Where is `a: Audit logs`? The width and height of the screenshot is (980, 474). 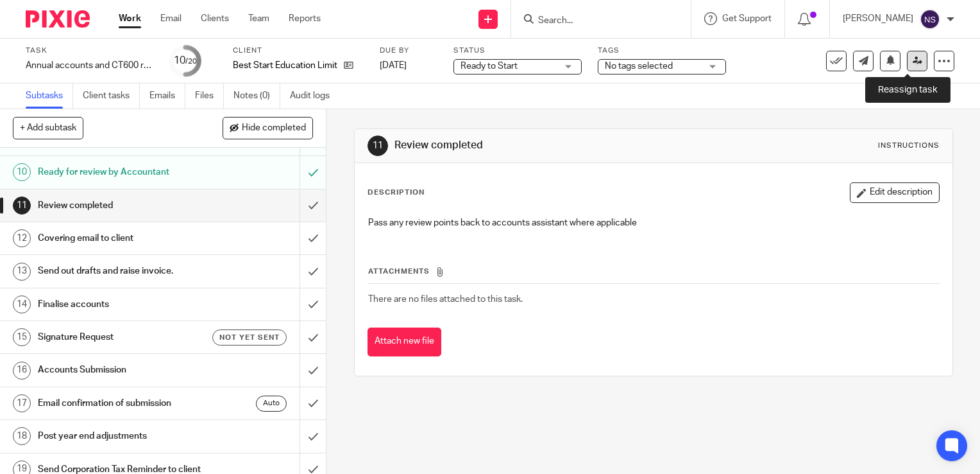
a: Audit logs is located at coordinates (314, 96).